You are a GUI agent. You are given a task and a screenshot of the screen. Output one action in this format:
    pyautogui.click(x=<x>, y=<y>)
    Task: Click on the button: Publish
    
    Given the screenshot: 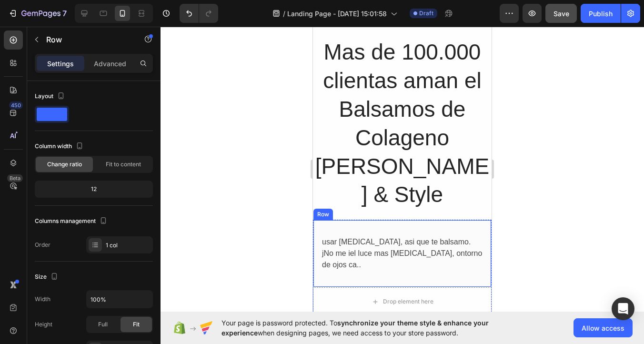 What is the action you would take?
    pyautogui.click(x=601, y=13)
    